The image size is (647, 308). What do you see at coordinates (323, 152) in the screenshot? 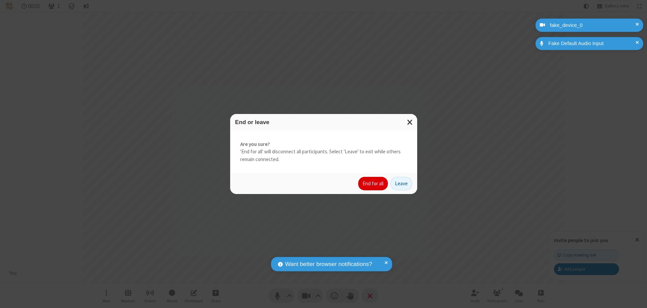
I see `div: 'End for all' will disconnect all participants. Select 'Leave' to exit while others remain connec...` at bounding box center [323, 152].